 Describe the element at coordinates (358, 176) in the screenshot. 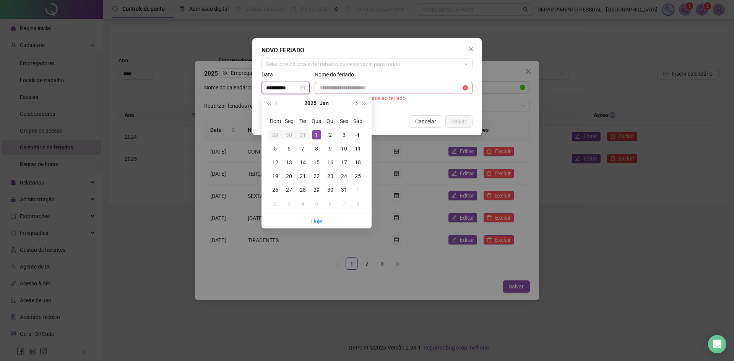

I see `td: 2025-01-25` at that location.